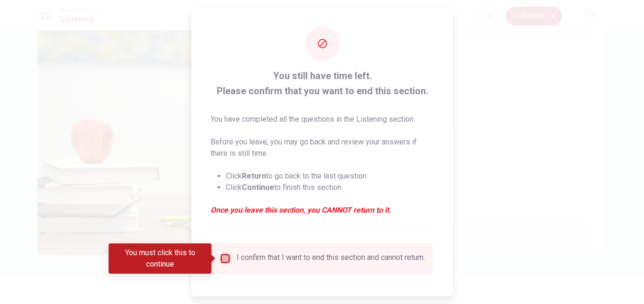 This screenshot has width=644, height=304. I want to click on li: Click to finish this section., so click(329, 187).